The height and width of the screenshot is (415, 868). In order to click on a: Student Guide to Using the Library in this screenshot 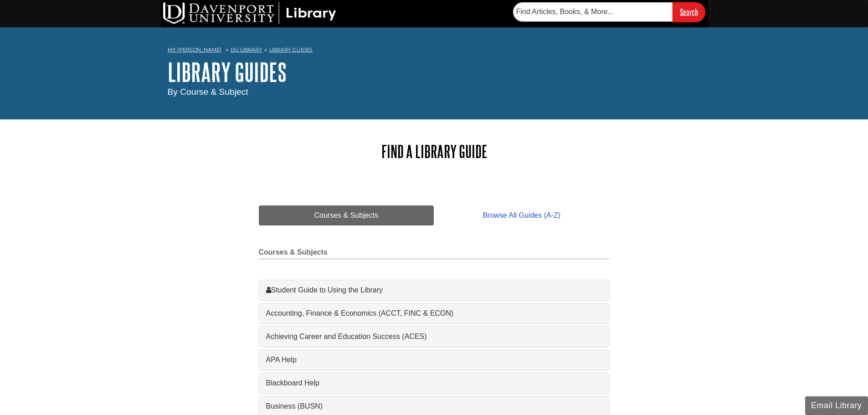, I will do `click(434, 290)`.